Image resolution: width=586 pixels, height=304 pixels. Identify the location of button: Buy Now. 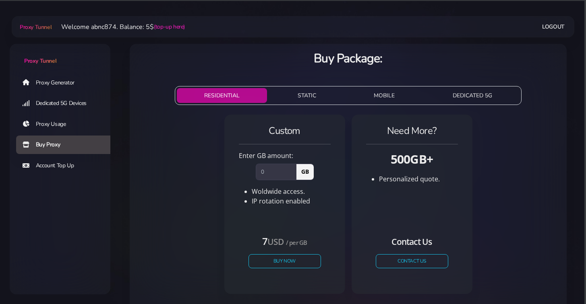
(285, 261).